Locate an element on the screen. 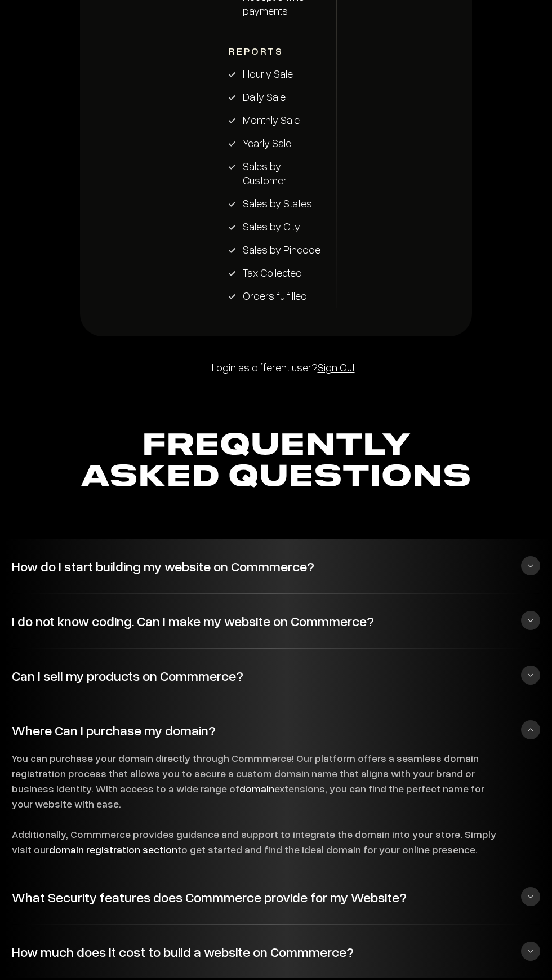 The image size is (552, 980). div: You can purchase your domain directly through Commmerce! Our platform offers a seamless domain re... is located at coordinates (254, 804).